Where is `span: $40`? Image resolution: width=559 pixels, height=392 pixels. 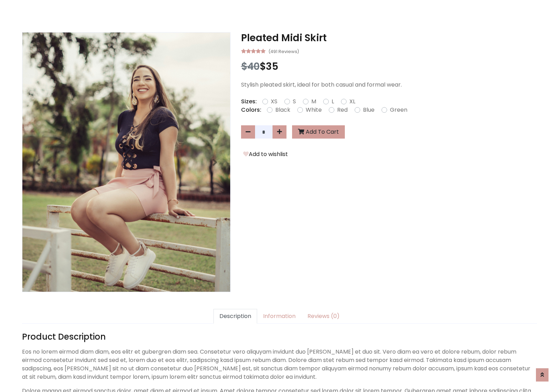 span: $40 is located at coordinates (250, 67).